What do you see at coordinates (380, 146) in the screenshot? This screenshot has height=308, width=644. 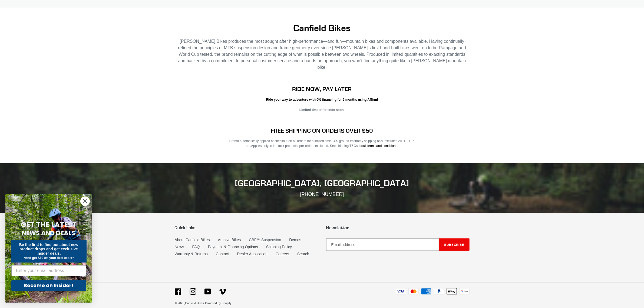 I see `a: full terms and conditions` at bounding box center [380, 146].